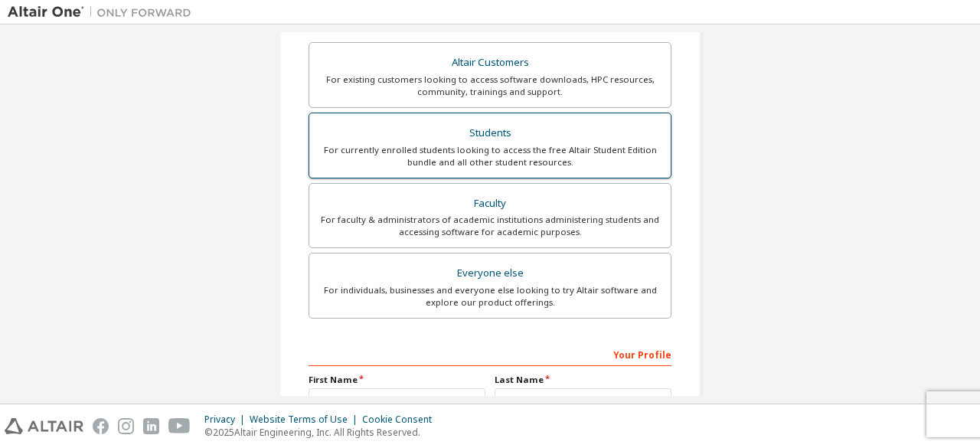  I want to click on div: For currently enrolled students looking to access the free Altair Student Edition bundle and all ..., so click(490, 156).